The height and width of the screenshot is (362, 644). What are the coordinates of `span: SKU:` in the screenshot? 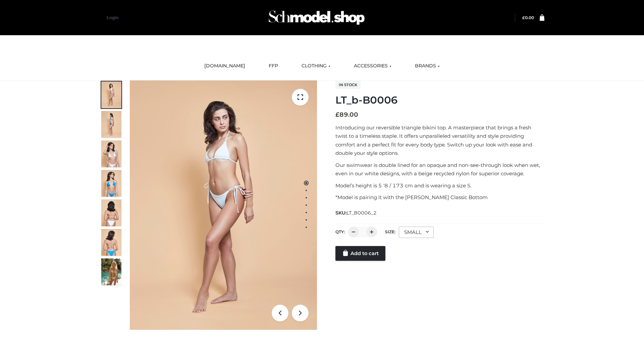 It's located at (356, 213).